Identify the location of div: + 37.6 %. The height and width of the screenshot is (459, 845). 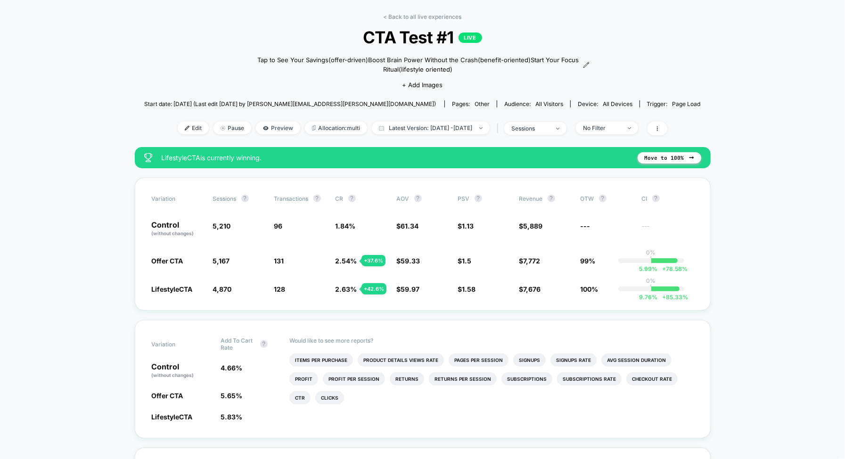
(373, 261).